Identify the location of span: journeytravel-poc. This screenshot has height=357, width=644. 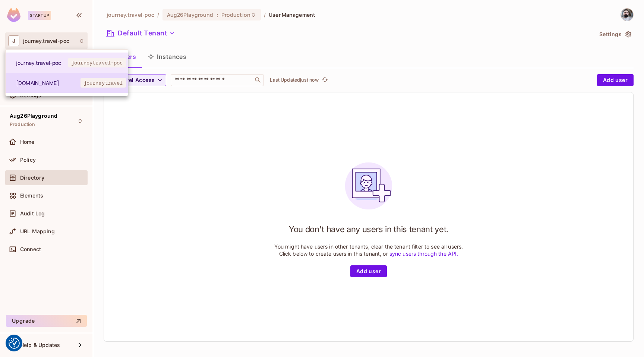
(97, 62).